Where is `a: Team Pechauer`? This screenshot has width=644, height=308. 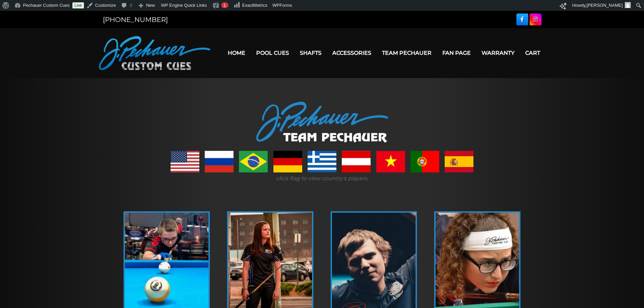
a: Team Pechauer is located at coordinates (407, 53).